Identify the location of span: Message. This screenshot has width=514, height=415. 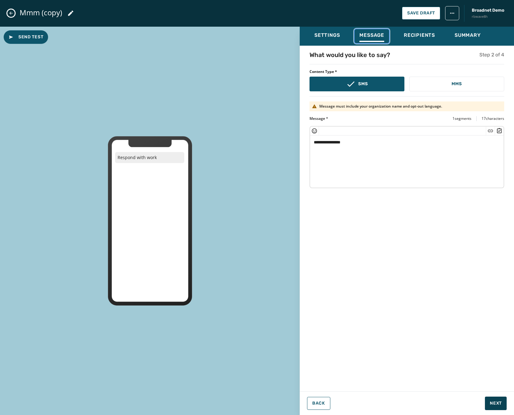
(372, 35).